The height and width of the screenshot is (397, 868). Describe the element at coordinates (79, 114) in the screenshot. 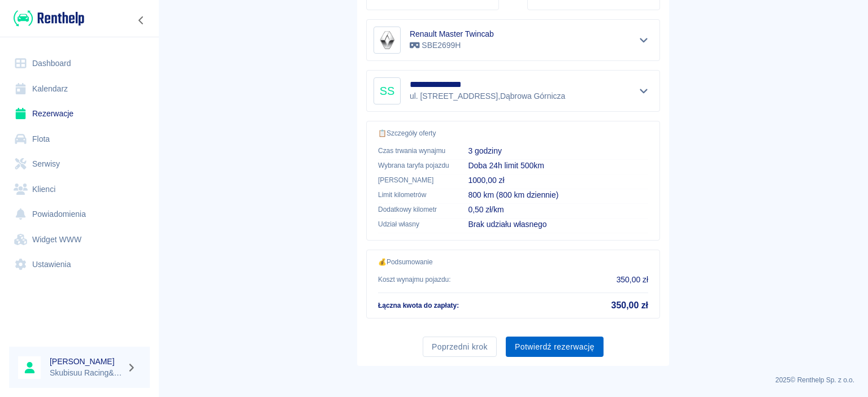

I see `a: Rezerwacje` at that location.